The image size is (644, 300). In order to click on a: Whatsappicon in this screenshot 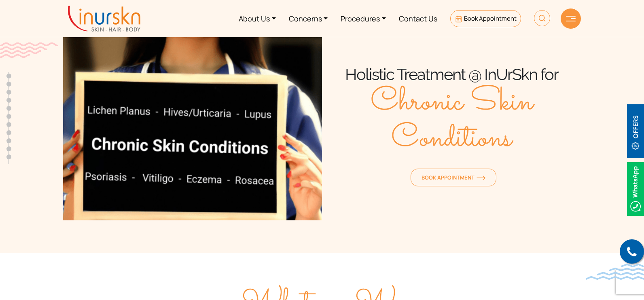, I will do `click(635, 189)`.